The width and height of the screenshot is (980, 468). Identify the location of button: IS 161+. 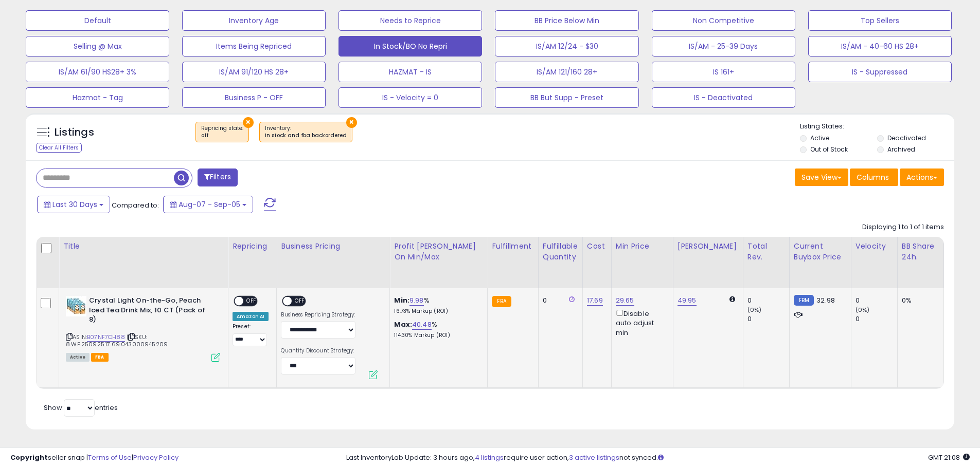
(723, 72).